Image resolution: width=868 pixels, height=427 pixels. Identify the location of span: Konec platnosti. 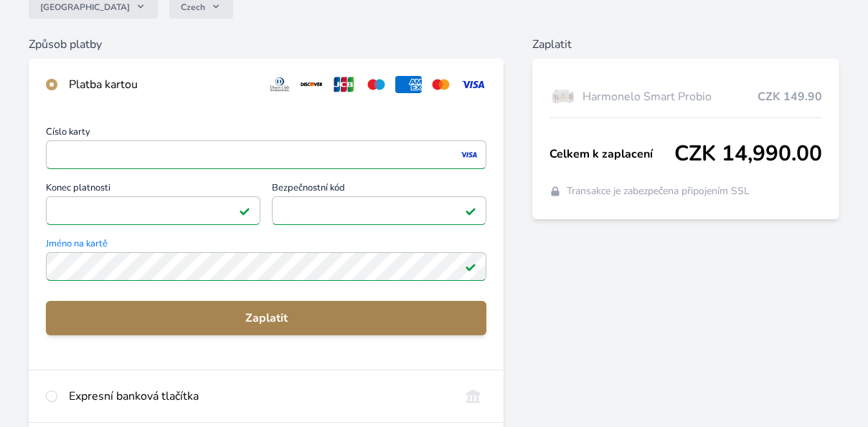
(153, 190).